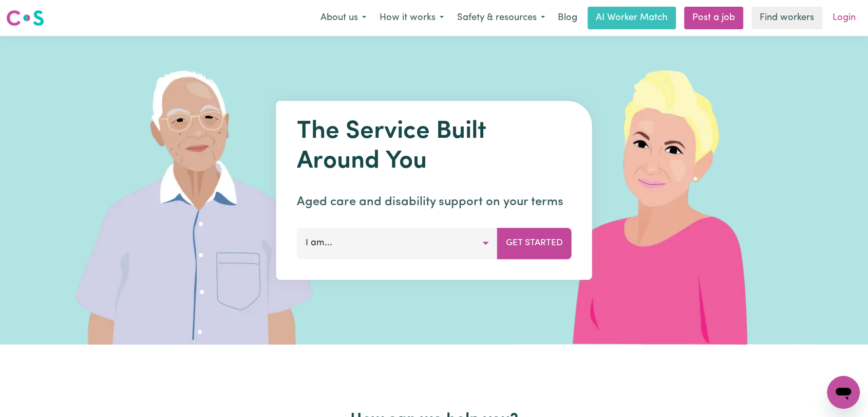 The image size is (868, 417). Describe the element at coordinates (500, 18) in the screenshot. I see `button: Safety & resources` at that location.